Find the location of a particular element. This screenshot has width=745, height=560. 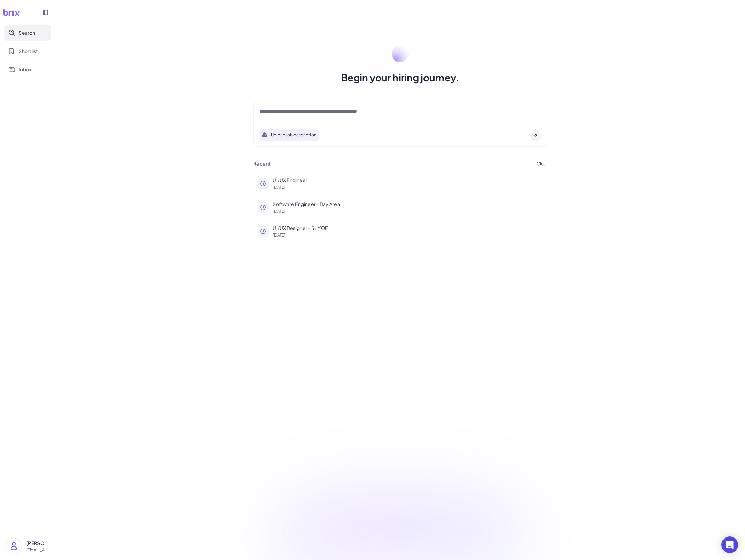

p: UI/UX Designer - 5+ YOE is located at coordinates (408, 228).